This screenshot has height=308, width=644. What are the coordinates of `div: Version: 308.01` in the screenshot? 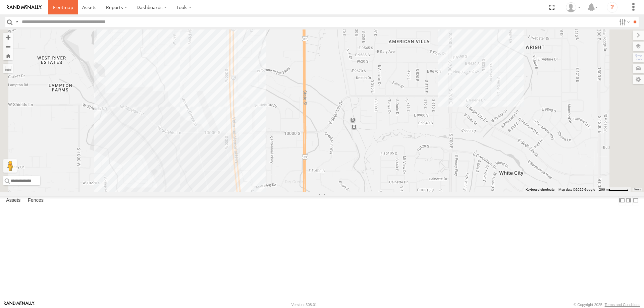 It's located at (304, 305).